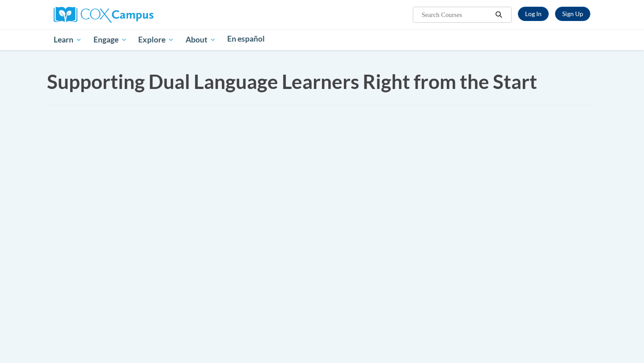  I want to click on span: Explore, so click(157, 39).